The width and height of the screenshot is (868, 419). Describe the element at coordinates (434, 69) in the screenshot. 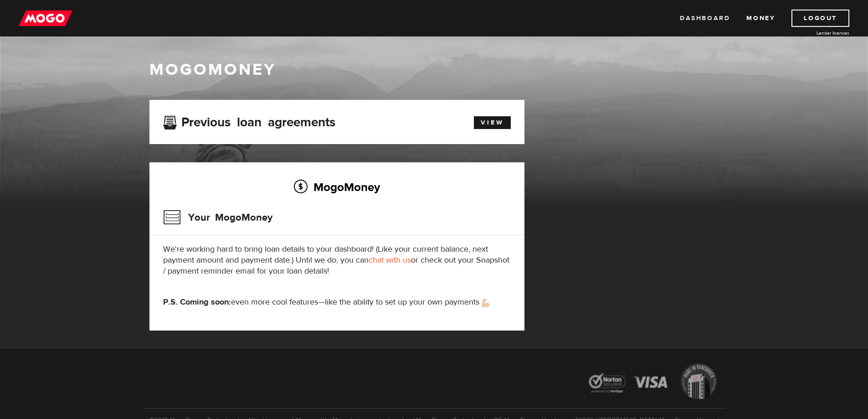

I see `h1: MogoMoney` at that location.